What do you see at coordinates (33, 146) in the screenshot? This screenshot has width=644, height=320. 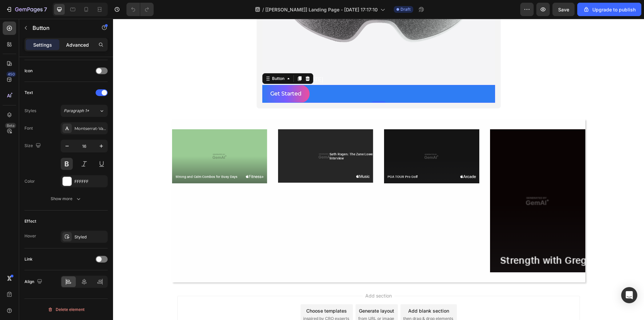 I see `div: Size` at bounding box center [33, 146].